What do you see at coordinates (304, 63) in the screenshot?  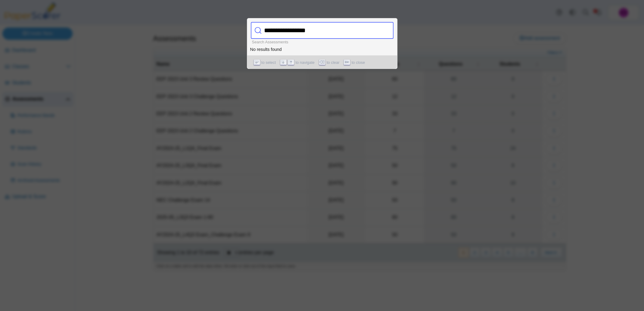 I see `span: to navigate` at bounding box center [304, 63].